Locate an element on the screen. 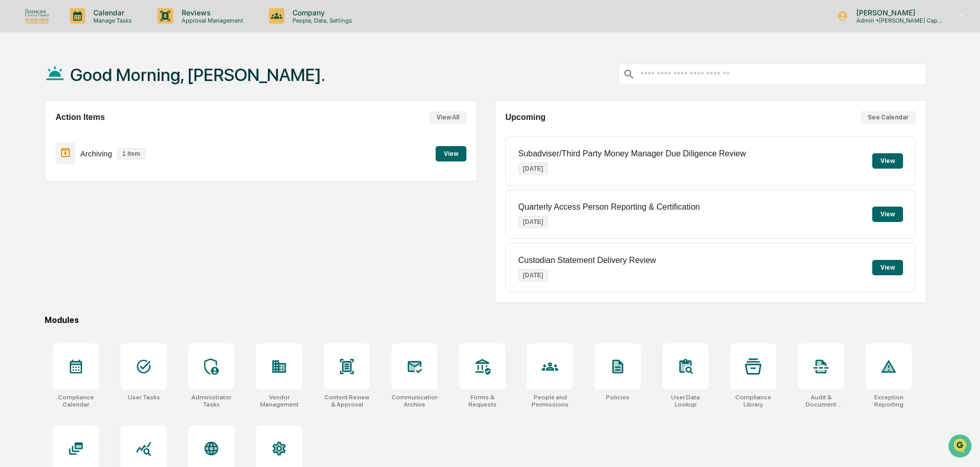  div: User Data Lookup is located at coordinates (686, 401).